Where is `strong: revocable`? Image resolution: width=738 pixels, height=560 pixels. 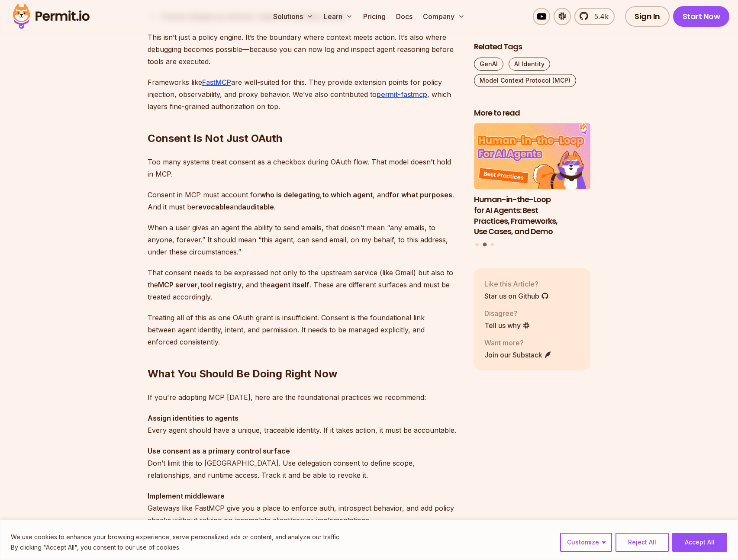 strong: revocable is located at coordinates (213, 207).